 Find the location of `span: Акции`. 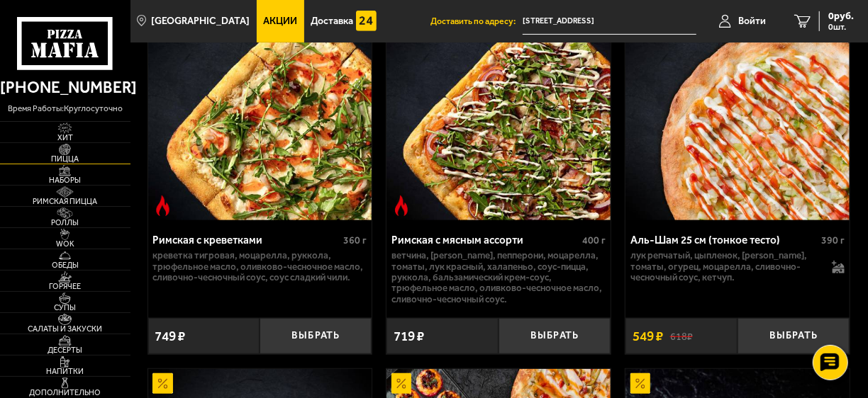

span: Акции is located at coordinates (280, 21).